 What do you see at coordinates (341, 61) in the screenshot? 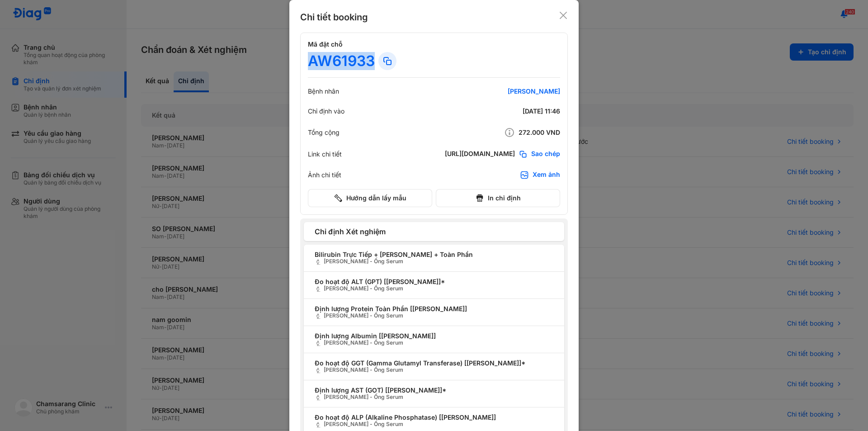
I see `div: AW61933` at bounding box center [341, 61].